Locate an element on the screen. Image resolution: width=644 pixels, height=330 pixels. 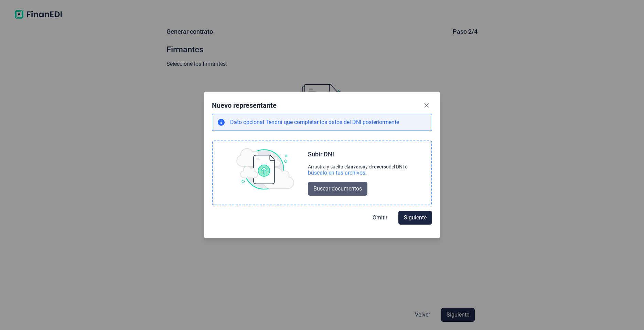
span: Siguiente is located at coordinates (416, 217).